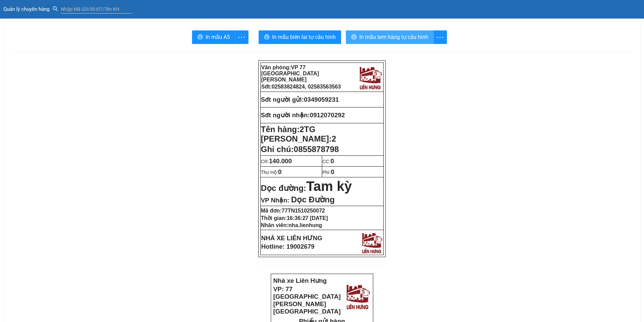  Describe the element at coordinates (218, 37) in the screenshot. I see `span: In mẫu A5` at that location.